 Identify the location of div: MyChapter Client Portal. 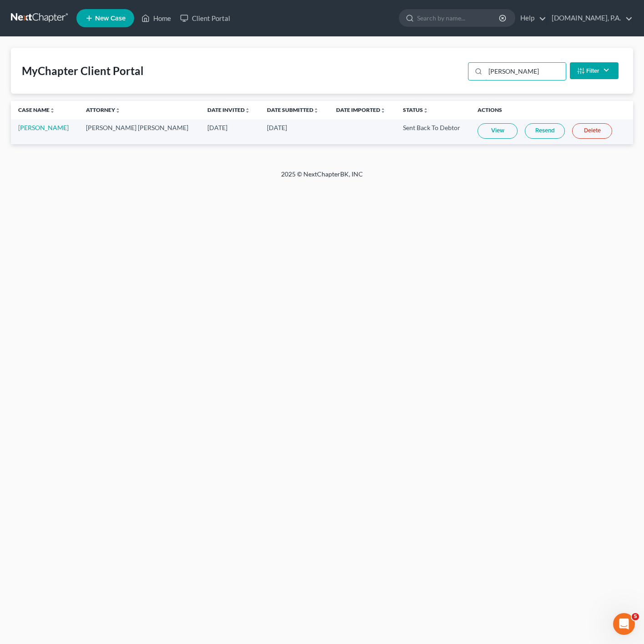
(83, 71).